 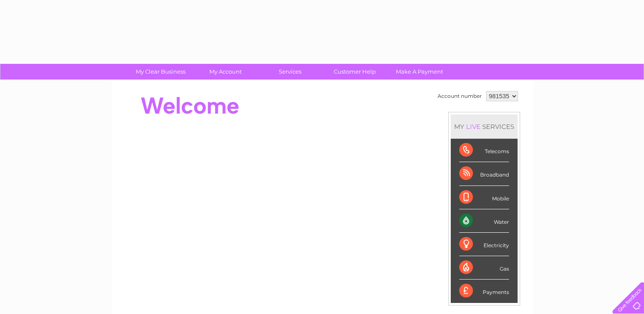 I want to click on div: Electricity, so click(x=484, y=244).